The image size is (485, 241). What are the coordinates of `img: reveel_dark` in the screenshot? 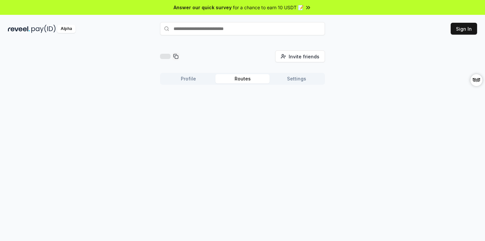 It's located at (19, 29).